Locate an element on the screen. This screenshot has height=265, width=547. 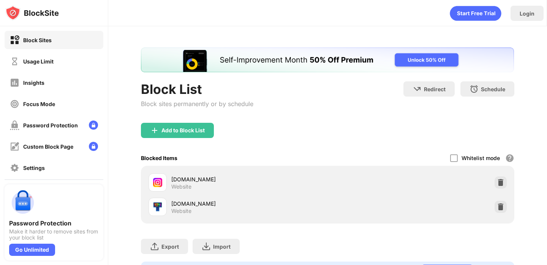
img: block-on.svg is located at coordinates (14, 40).